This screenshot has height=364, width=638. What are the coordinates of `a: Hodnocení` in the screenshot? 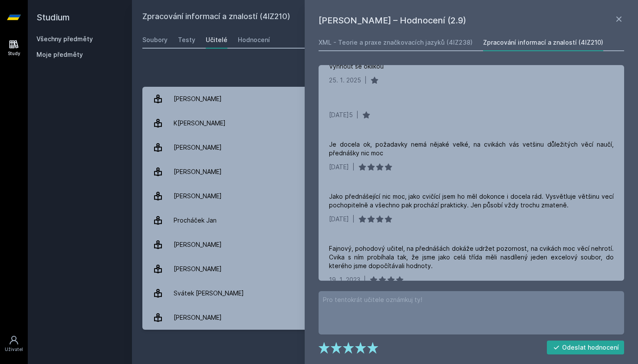 It's located at (254, 40).